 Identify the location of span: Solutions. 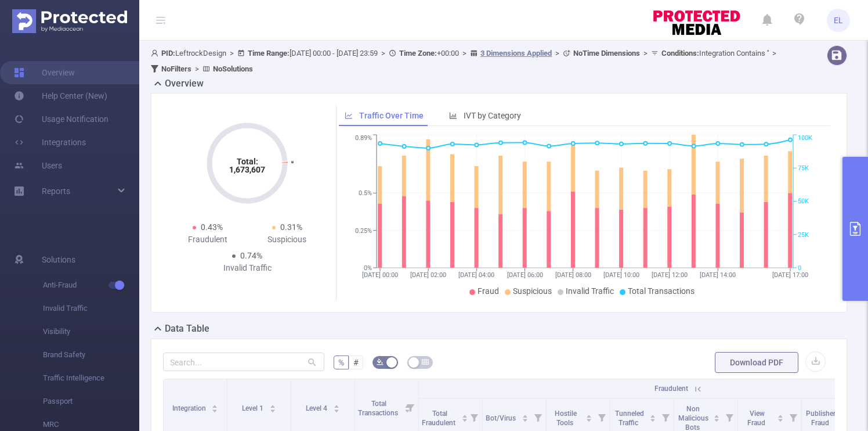
(59, 260).